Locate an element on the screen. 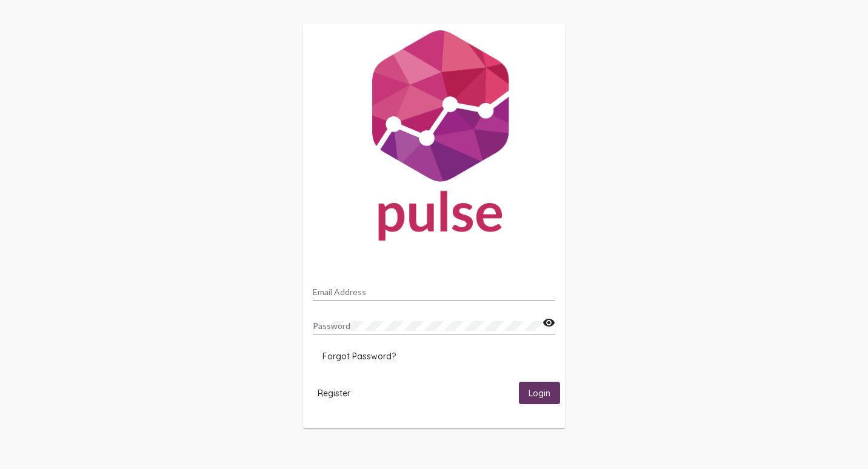 This screenshot has width=868, height=469. span: Forgot Password? is located at coordinates (359, 356).